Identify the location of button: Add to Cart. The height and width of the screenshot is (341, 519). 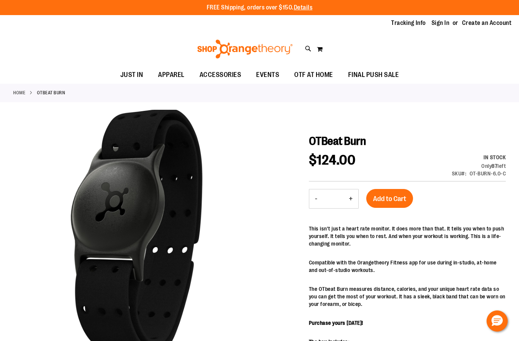
(389, 198).